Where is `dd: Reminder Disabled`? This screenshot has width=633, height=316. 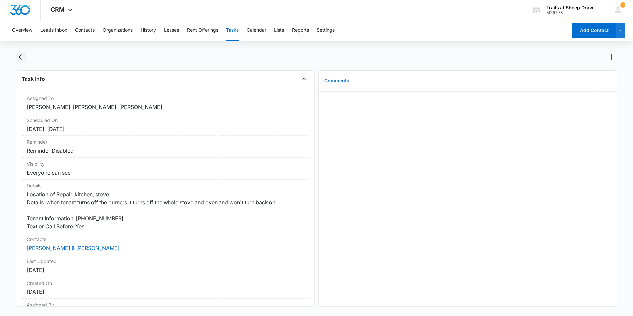 dd: Reminder Disabled is located at coordinates (165, 151).